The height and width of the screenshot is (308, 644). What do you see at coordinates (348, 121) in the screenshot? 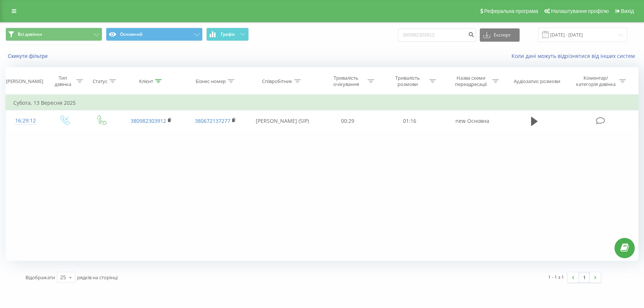
I see `td: 00:29` at bounding box center [348, 121].